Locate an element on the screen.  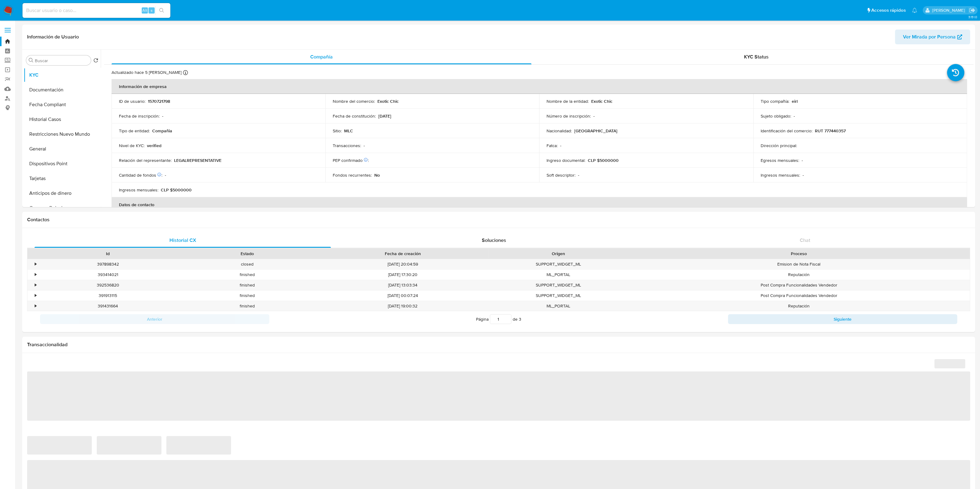
span: 3 is located at coordinates (520, 319).